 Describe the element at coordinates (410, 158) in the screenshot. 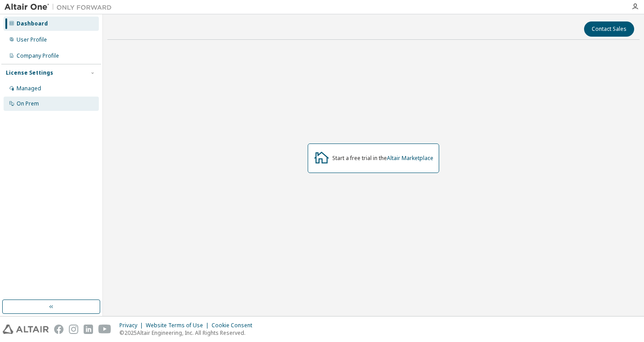

I see `a: Altair Marketplace` at that location.